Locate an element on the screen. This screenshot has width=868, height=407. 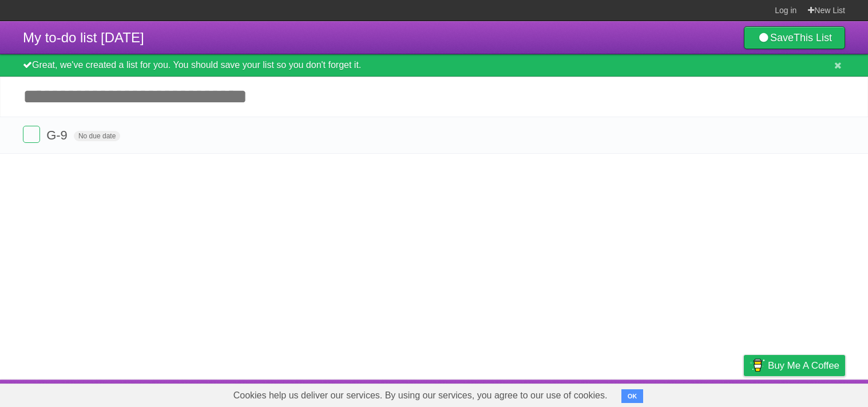
a: About is located at coordinates (604, 393).